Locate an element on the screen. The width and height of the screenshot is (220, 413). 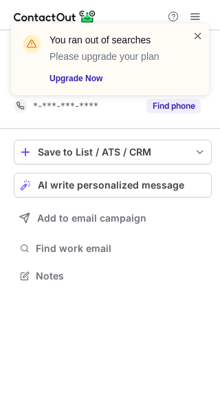
span: Add to email campaign is located at coordinates (91, 218).